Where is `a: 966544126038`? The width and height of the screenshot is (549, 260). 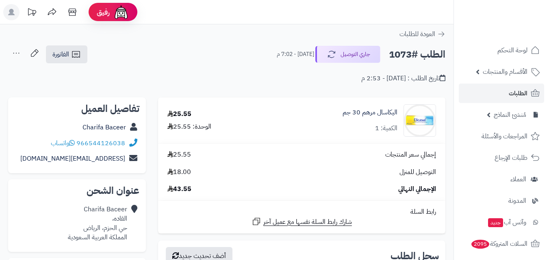
a: 966544126038 is located at coordinates (101, 143).